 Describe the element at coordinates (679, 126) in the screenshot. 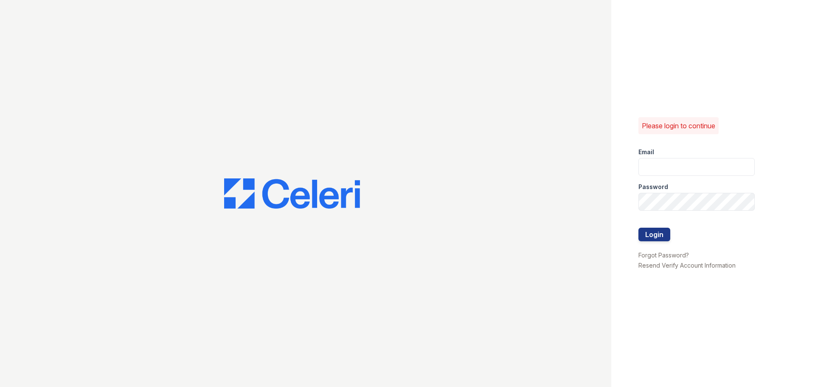

I see `p: Please login to continue` at that location.